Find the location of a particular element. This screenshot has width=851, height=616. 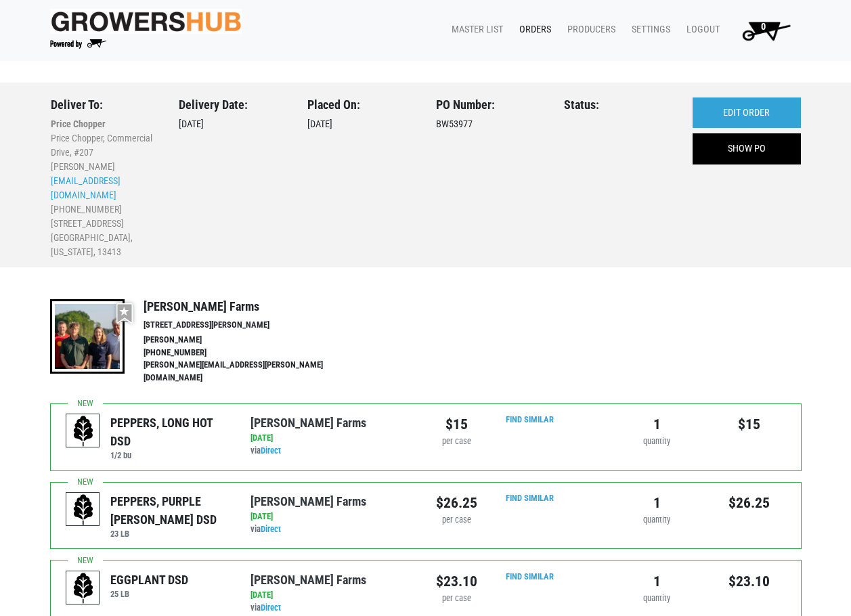

span: BW53977 is located at coordinates (454, 124).